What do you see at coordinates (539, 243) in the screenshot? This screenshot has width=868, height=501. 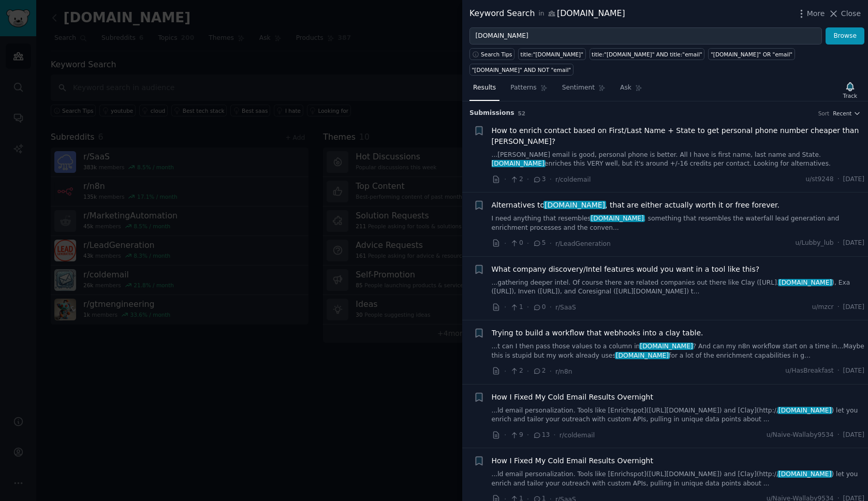 I see `span: 5` at bounding box center [539, 243].